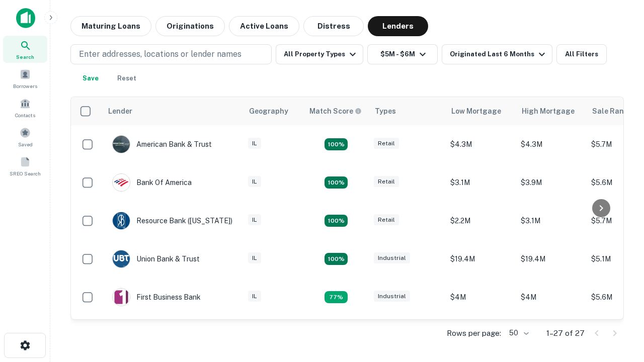  What do you see at coordinates (336, 297) in the screenshot?
I see `div: Matching Properties: 3, hasApolloMatch: undefined` at bounding box center [336, 297].